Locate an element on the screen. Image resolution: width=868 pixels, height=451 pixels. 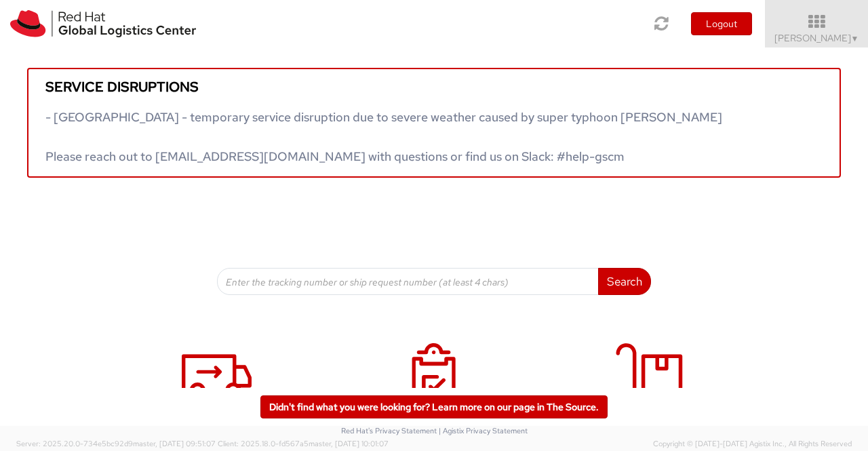
a: Didn't find what you were looking for? Learn more on our page in The Source. is located at coordinates (434, 407).